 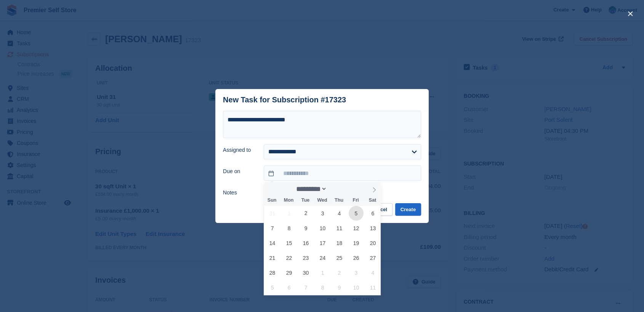 What do you see at coordinates (356, 258) in the screenshot?
I see `span: September 26, 2025` at bounding box center [356, 258].